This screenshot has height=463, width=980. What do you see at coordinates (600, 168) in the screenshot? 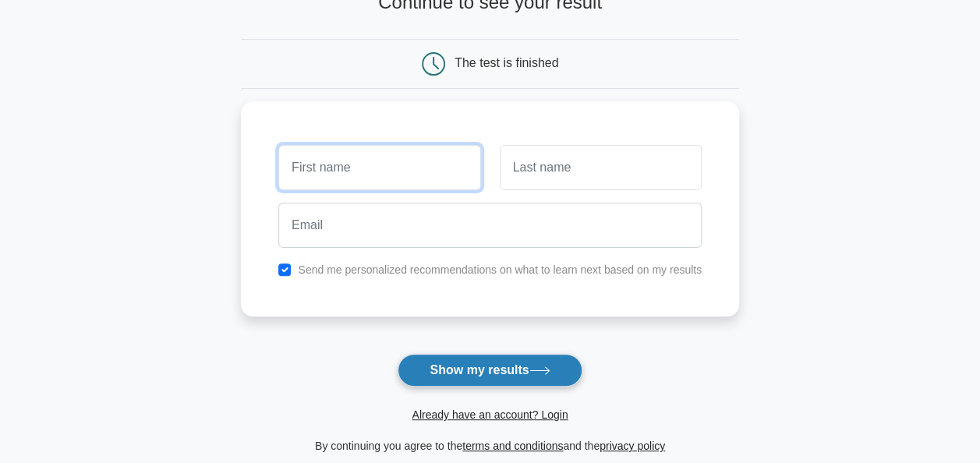
I see `input: Last name` at bounding box center [600, 168].